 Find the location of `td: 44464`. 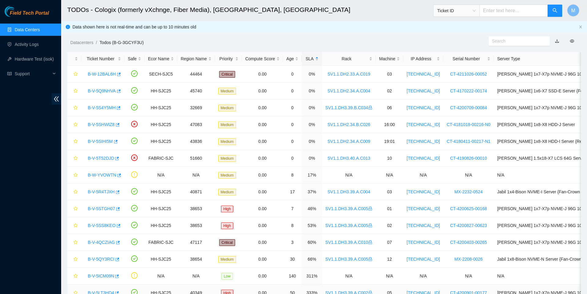

td: 44464 is located at coordinates (196, 74).